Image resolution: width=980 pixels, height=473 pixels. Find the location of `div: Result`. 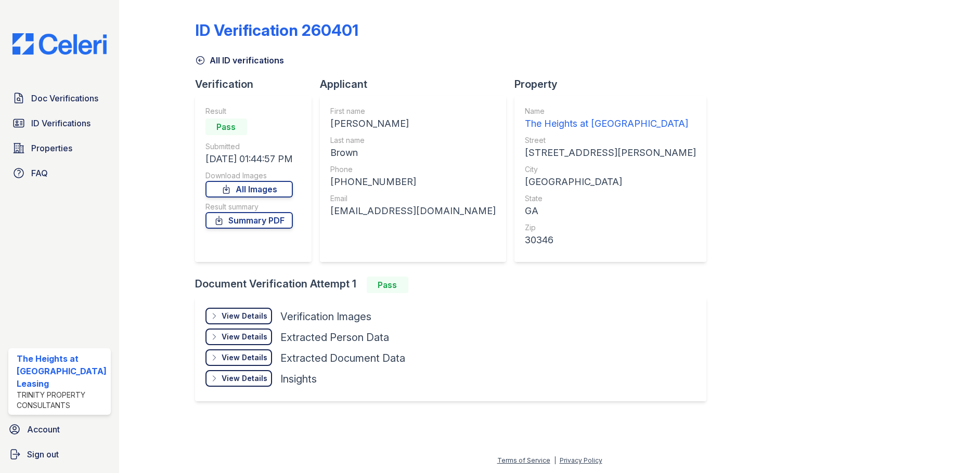

div: Result is located at coordinates (249, 111).